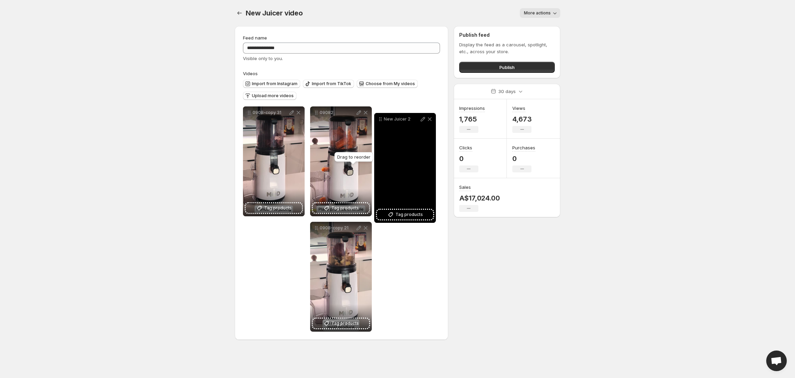 This screenshot has height=378, width=795. I want to click on span: New Juicer video, so click(274, 13).